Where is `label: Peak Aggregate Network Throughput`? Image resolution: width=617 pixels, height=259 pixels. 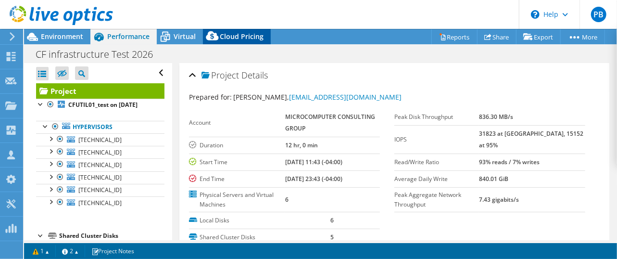
label: Peak Aggregate Network Throughput is located at coordinates (436, 199).